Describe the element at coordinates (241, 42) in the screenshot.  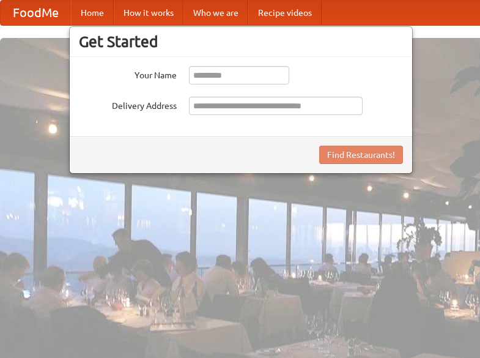
I see `h3: Get Started` at that location.